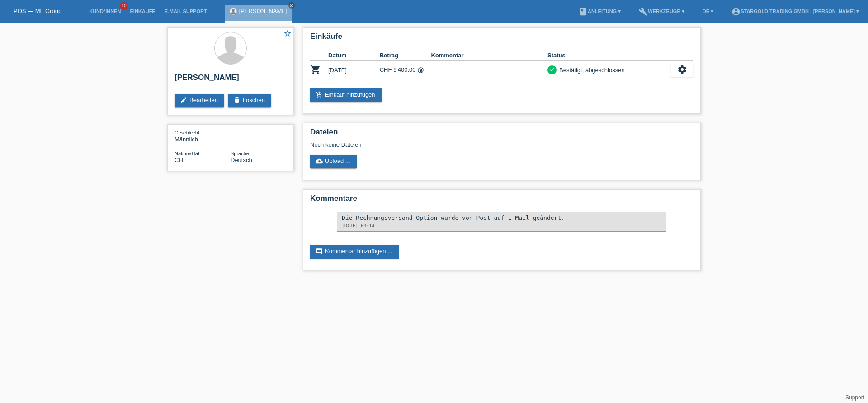 The height and width of the screenshot is (403, 868). Describe the element at coordinates (502, 39) in the screenshot. I see `h2: Einkäufe` at that location.